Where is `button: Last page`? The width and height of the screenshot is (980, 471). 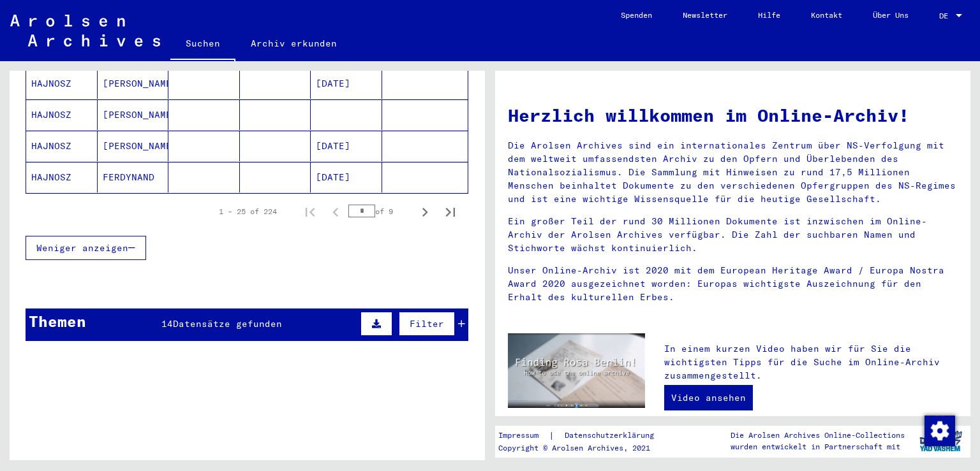 button: Last page is located at coordinates (450, 212).